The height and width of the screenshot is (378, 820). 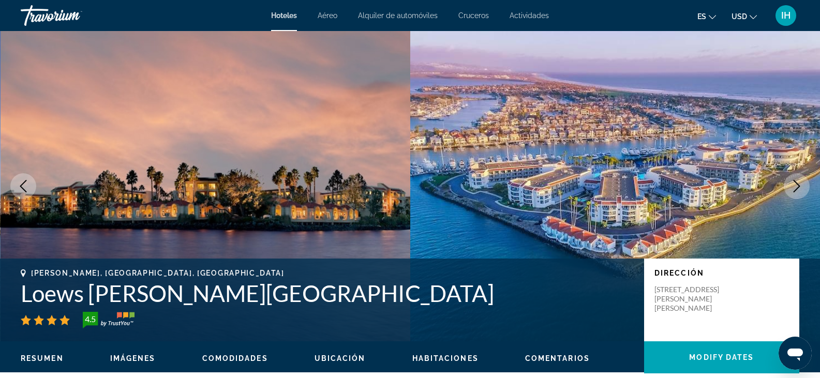 What do you see at coordinates (42, 359) in the screenshot?
I see `span: Resumen` at bounding box center [42, 359].